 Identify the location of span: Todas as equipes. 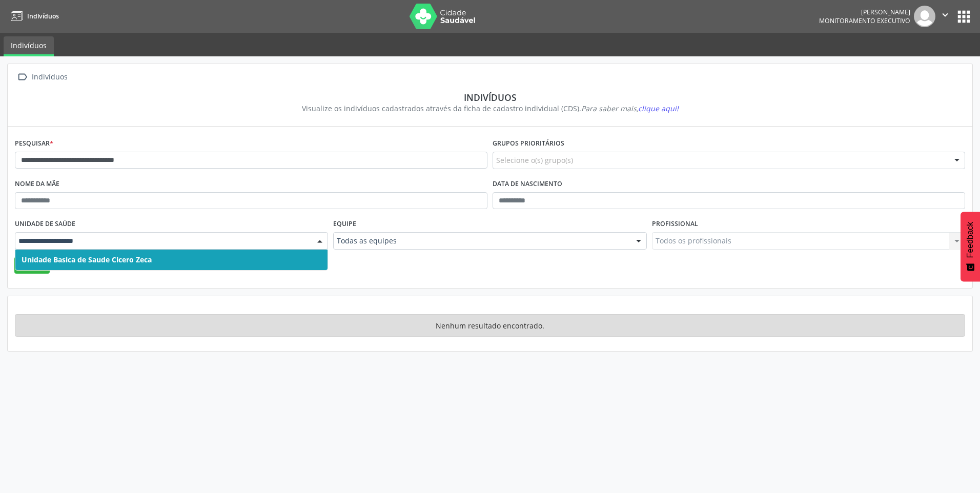
(481, 241).